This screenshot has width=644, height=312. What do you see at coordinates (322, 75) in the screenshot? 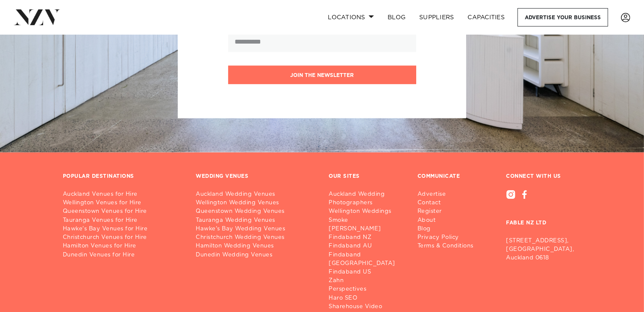
I see `button: Join the newsletter` at bounding box center [322, 75].